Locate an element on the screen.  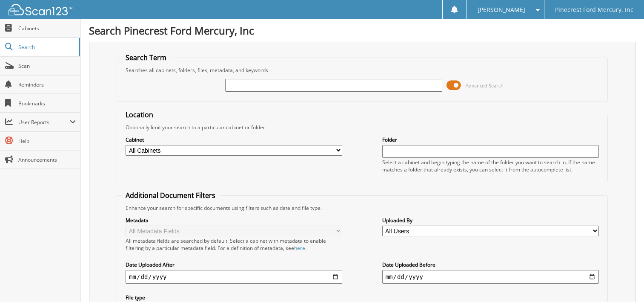
span: Search is located at coordinates (46, 47).